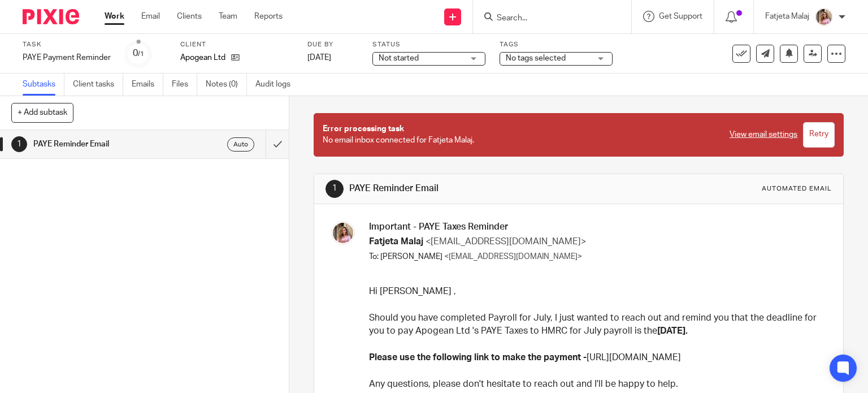  What do you see at coordinates (764, 134) in the screenshot?
I see `a: View email settings` at bounding box center [764, 134].